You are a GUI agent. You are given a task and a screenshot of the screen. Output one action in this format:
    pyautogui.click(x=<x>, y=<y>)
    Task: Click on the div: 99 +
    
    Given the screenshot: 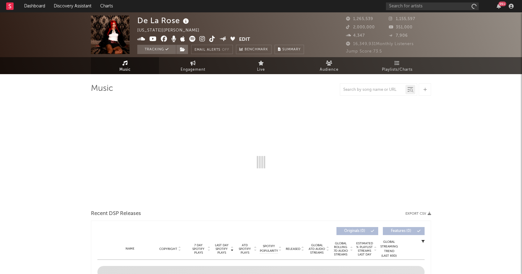 What is the action you would take?
    pyautogui.click(x=502, y=4)
    